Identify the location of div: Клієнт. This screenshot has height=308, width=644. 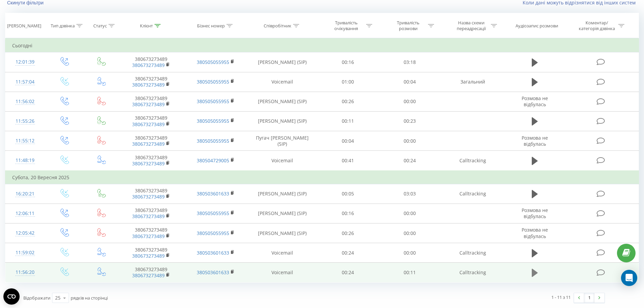
(146, 25).